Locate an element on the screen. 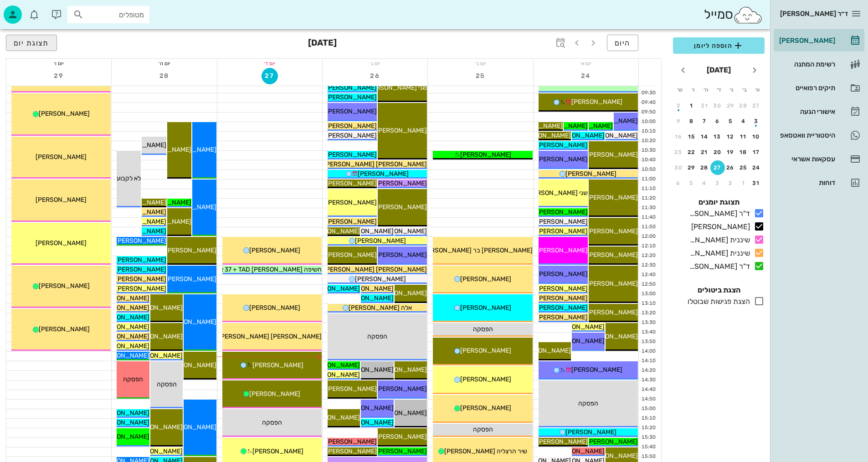 The image size is (868, 462). button: 1 is located at coordinates (744, 183).